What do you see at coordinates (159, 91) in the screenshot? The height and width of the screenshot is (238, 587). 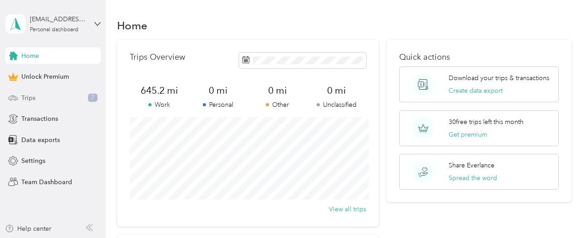 I see `span: 645.2 mi` at bounding box center [159, 91].